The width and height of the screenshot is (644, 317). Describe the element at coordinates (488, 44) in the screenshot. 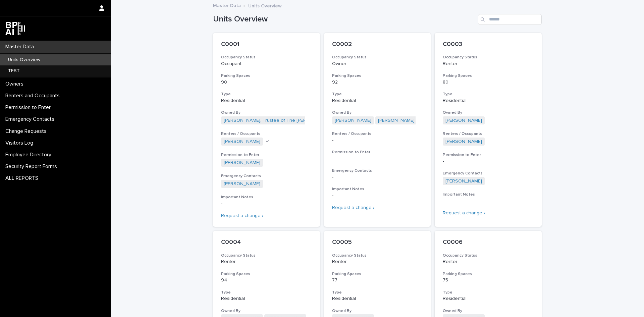

I see `p: C0003` at that location.